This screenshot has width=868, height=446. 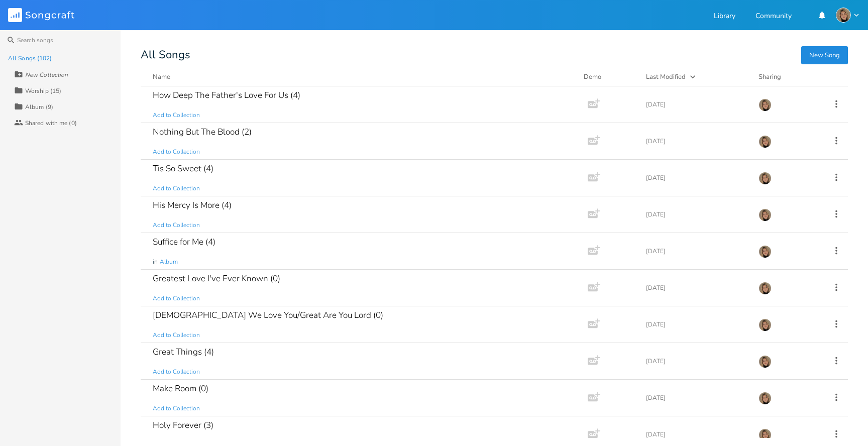 What do you see at coordinates (227, 95) in the screenshot?
I see `div: How Deep The Father's Love For Us (4)` at bounding box center [227, 95].